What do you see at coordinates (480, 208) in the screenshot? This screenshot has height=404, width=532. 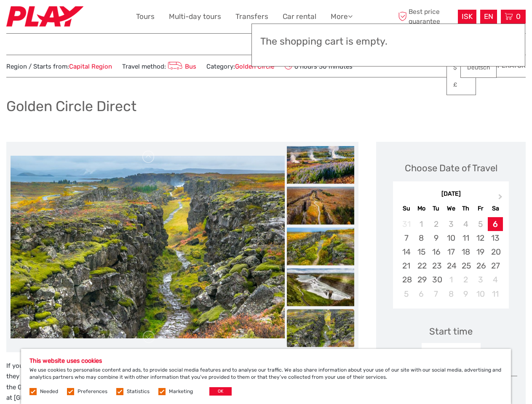 I see `div: Fr` at bounding box center [480, 208].